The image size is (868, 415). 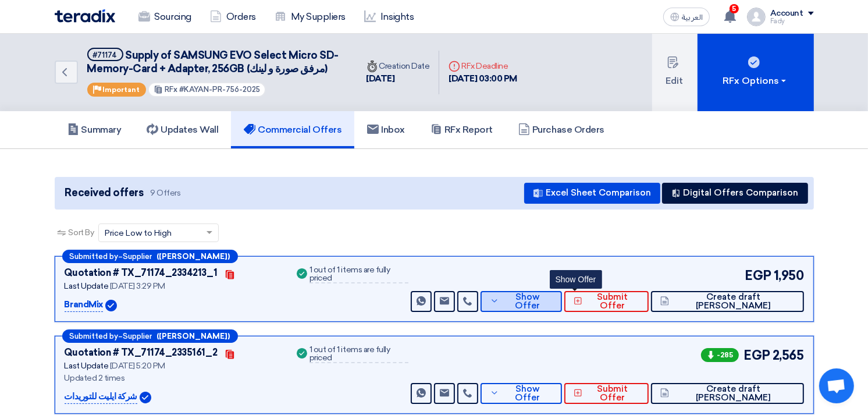 I want to click on div: Quotation # TX_71174_2335161_2, so click(x=141, y=352).